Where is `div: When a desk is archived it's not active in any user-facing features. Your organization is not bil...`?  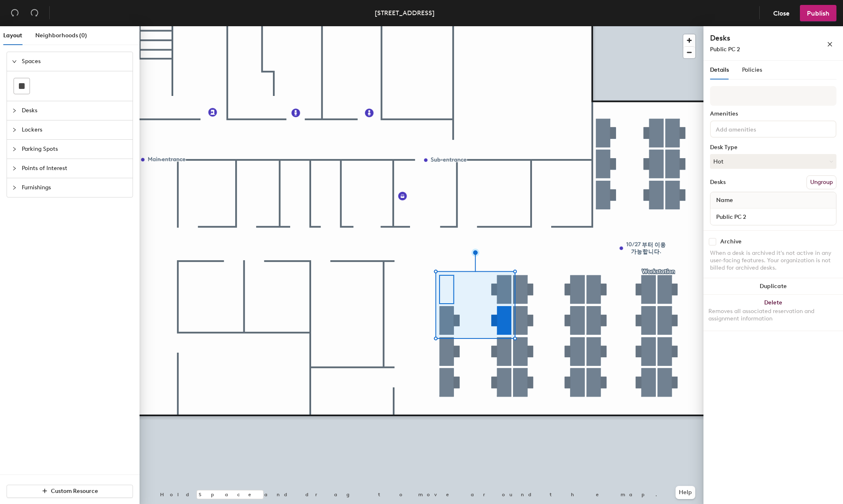
div: When a desk is archived it's not active in any user-facing features. Your organization is not bil... is located at coordinates (773, 260).